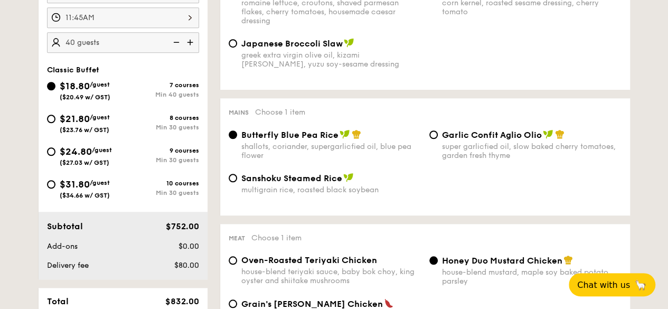 The image size is (668, 309). I want to click on input: Event time, so click(123, 17).